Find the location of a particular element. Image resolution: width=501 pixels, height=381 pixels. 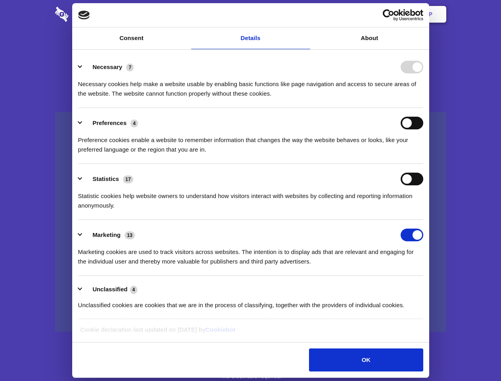

button: Marketing (13) is located at coordinates (109, 235).